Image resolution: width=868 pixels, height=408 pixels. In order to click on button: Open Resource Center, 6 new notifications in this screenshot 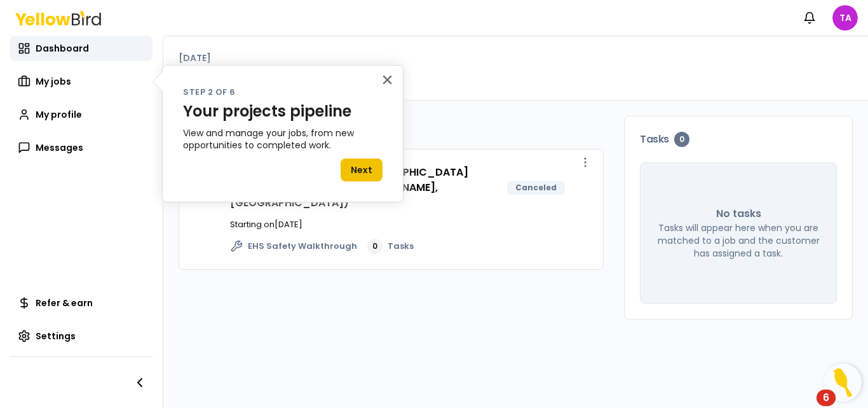, I will do `click(843, 383)`.